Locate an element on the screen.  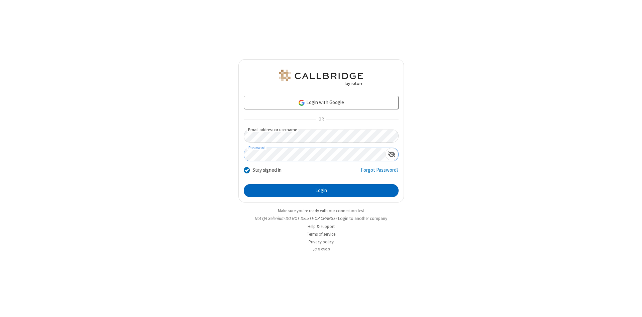
img: QA Selenium DO NOT DELETE OR CHANGE is located at coordinates (321, 78).